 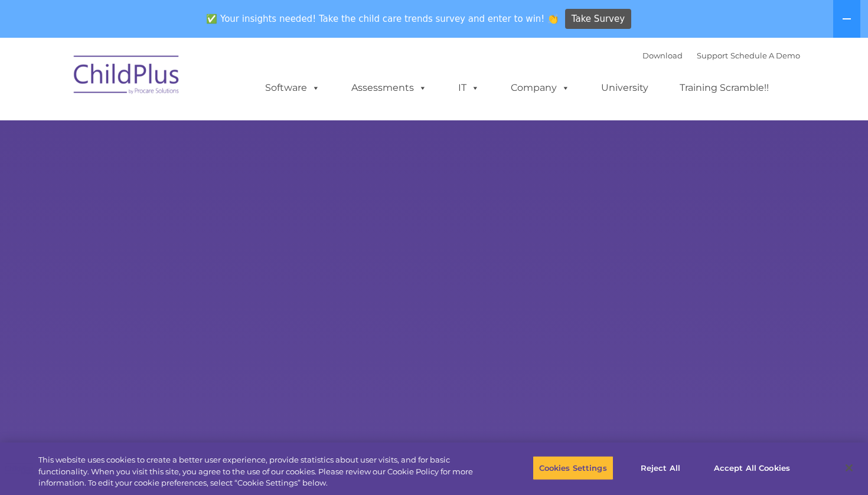 I want to click on a: Take Survey, so click(x=598, y=19).